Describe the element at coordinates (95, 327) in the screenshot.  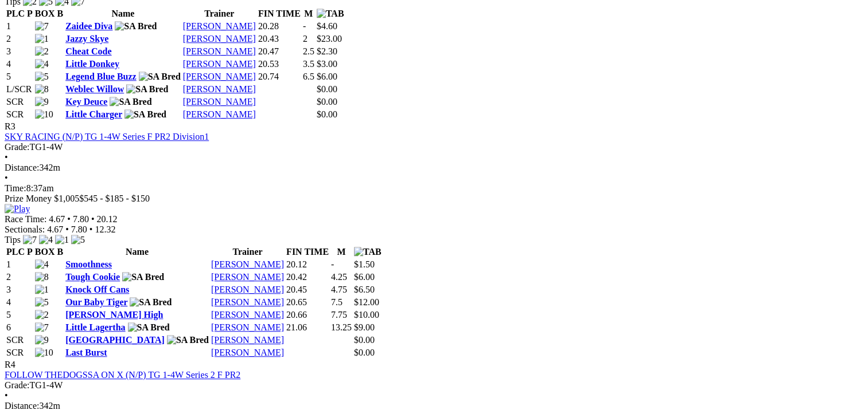
I see `a: Little Lagertha` at that location.